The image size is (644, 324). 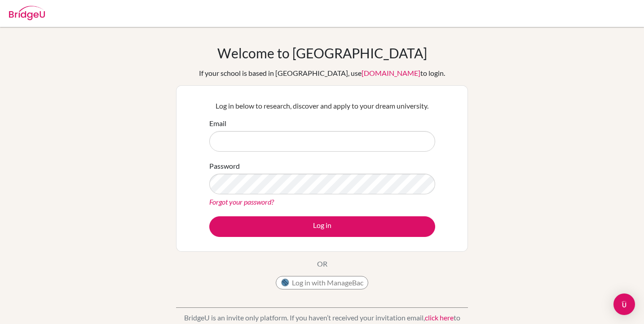 What do you see at coordinates (625, 305) in the screenshot?
I see `div: Open Intercom Messenger` at bounding box center [625, 305].